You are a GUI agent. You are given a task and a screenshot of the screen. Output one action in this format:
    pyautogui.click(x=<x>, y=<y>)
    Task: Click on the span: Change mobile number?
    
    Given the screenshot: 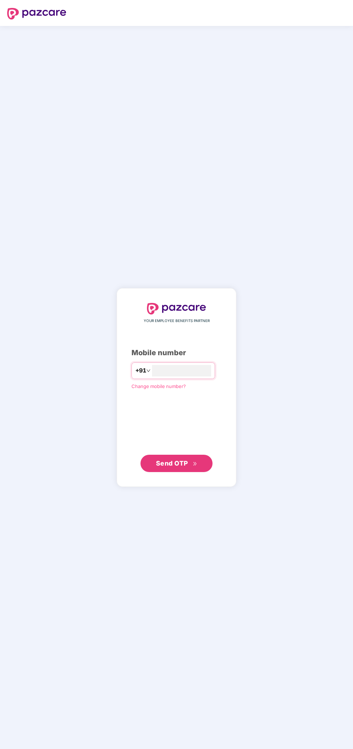 What is the action you would take?
    pyautogui.click(x=159, y=386)
    